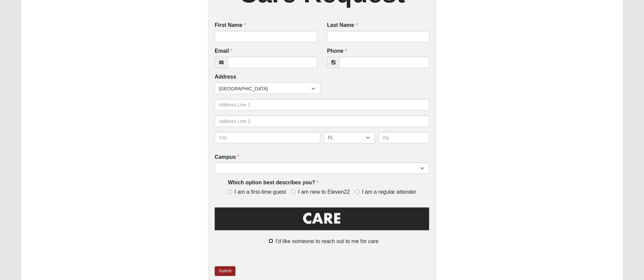 This screenshot has height=280, width=644. Describe the element at coordinates (260, 192) in the screenshot. I see `span: I am a first-time guest` at that location.